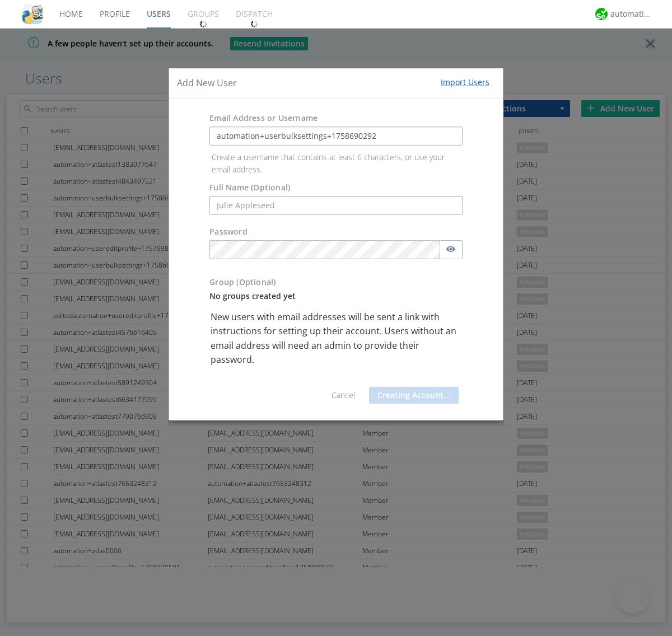  I want to click on p: Create a username that contains at least 6 characters, or use your email address., so click(335, 163).